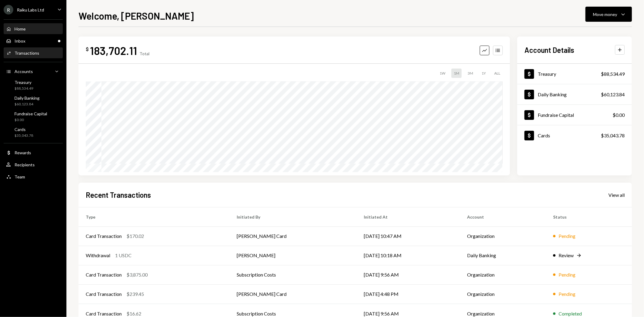 This screenshot has width=644, height=317. Describe the element at coordinates (8, 9) in the screenshot. I see `div: R` at that location.